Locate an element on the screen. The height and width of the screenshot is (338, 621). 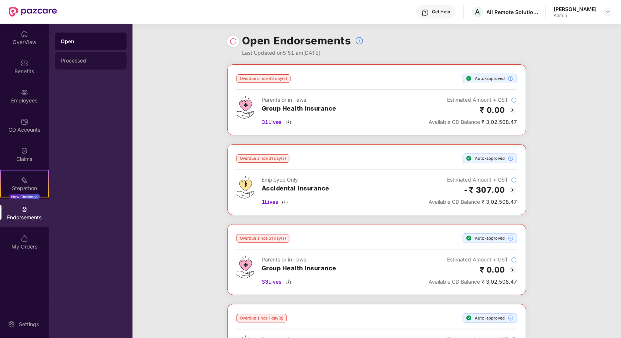
div: Employee Only is located at coordinates (295, 180).